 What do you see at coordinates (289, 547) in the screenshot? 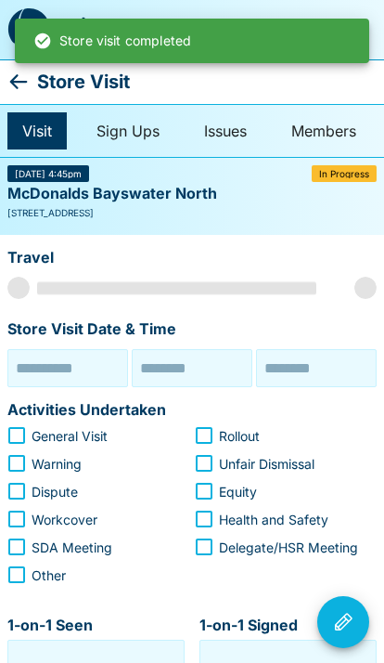
I see `span: Delegate/HSR Meeting` at bounding box center [289, 547].